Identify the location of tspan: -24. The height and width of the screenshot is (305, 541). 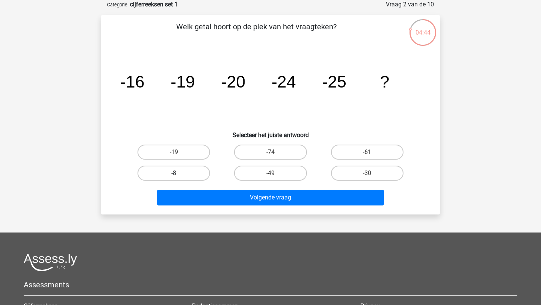
(283, 81).